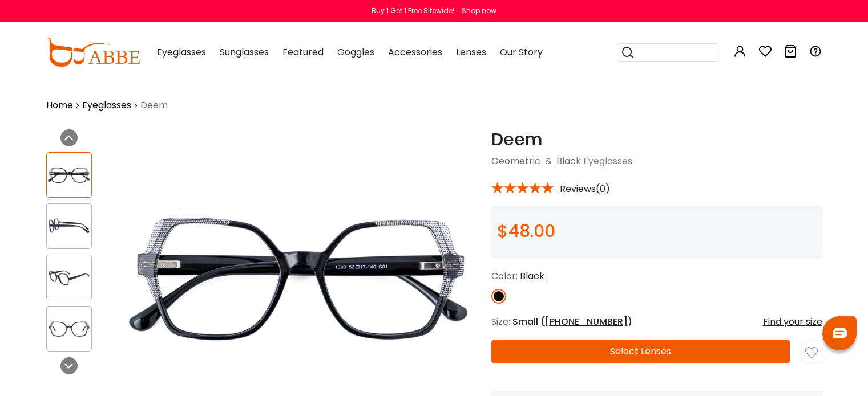 This screenshot has width=868, height=396. I want to click on h1: Deem, so click(656, 140).